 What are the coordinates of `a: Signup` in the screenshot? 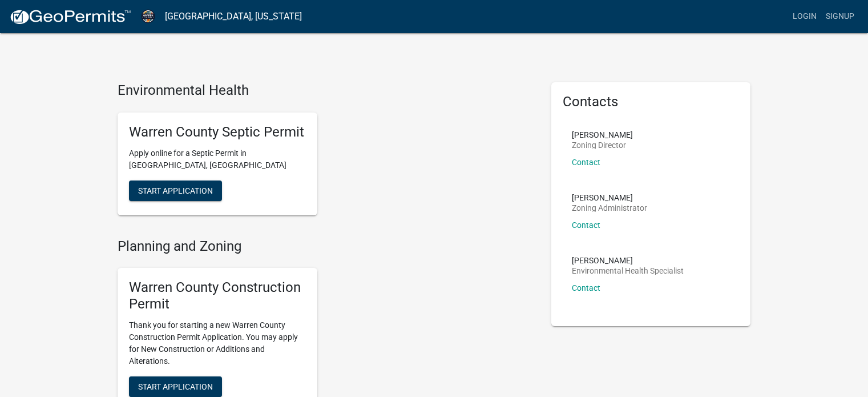 It's located at (840, 17).